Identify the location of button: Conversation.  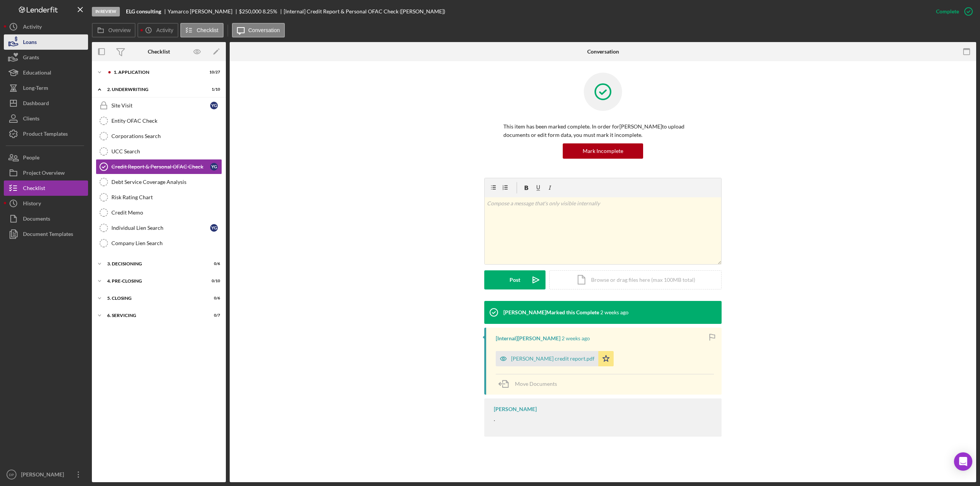
(259, 30).